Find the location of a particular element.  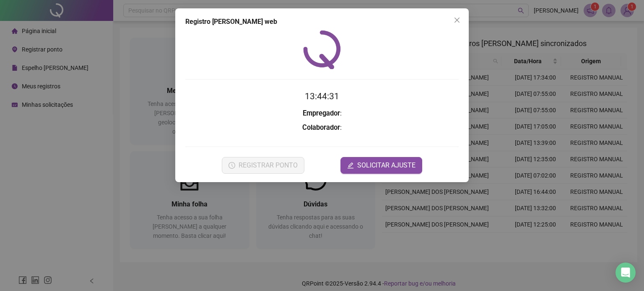

button: REGISTRAR PONTO is located at coordinates (263, 165).